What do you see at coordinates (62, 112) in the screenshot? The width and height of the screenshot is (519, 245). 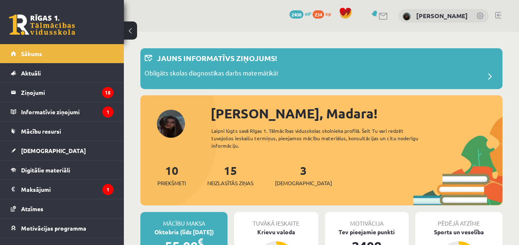 I see `a: Informatīvie ziņojumi1` at bounding box center [62, 112].